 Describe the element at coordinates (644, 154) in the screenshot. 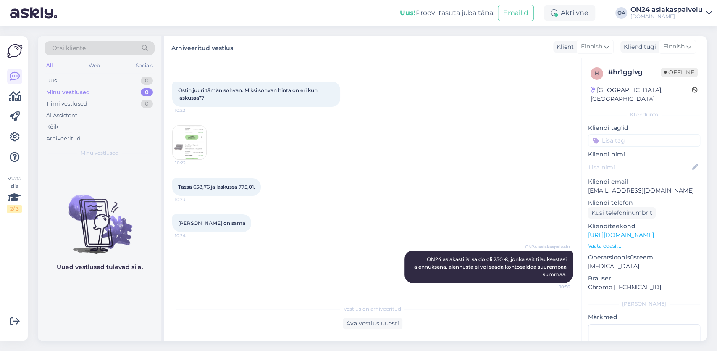

I see `p: Kliendi nimi` at that location.